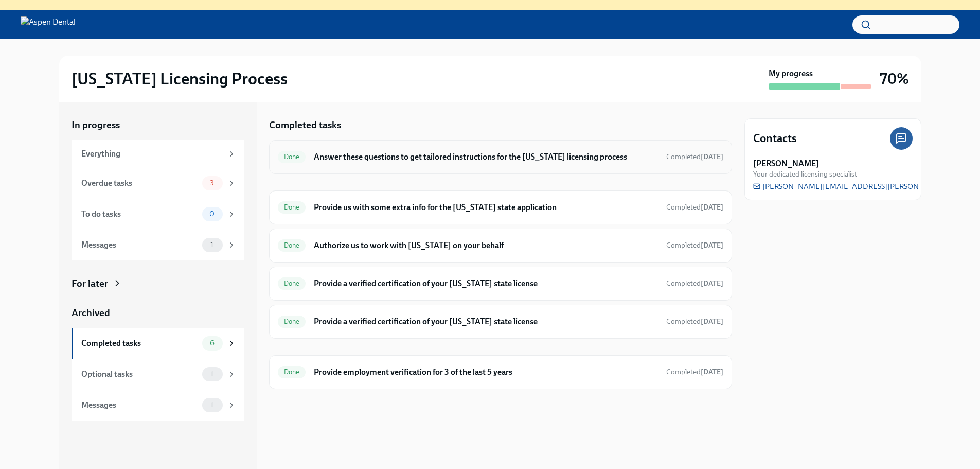  Describe the element at coordinates (212, 214) in the screenshot. I see `span: 0` at that location.